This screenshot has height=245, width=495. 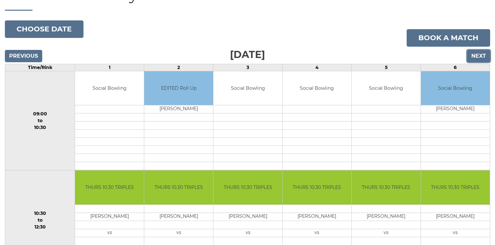 I want to click on td: 1, so click(x=109, y=68).